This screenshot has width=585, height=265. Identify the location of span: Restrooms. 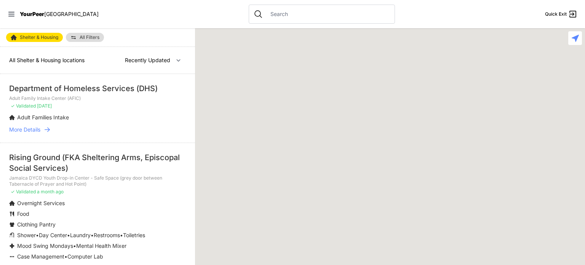
(107, 234).